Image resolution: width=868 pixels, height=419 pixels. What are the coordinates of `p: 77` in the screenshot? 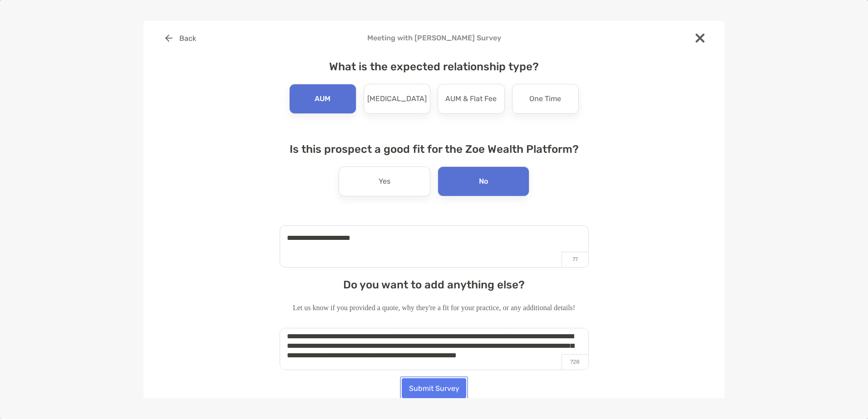 It's located at (575, 260).